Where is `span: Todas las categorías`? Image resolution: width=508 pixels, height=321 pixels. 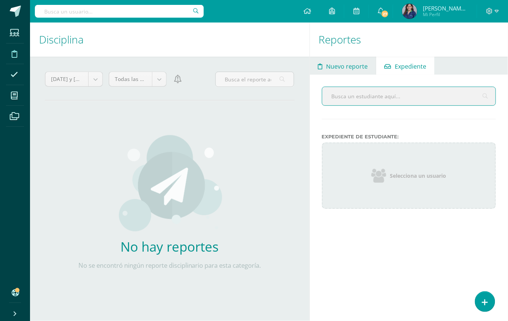 span: Todas las categorías is located at coordinates (130, 79).